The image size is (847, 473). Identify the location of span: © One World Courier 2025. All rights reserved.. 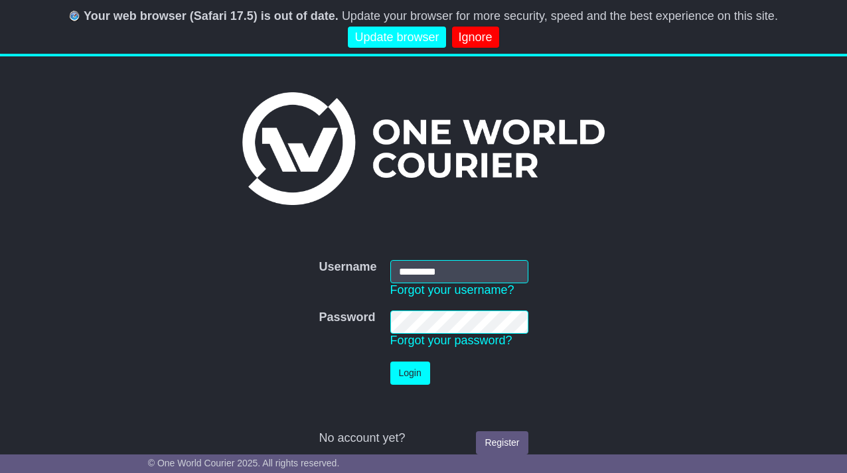
(244, 463).